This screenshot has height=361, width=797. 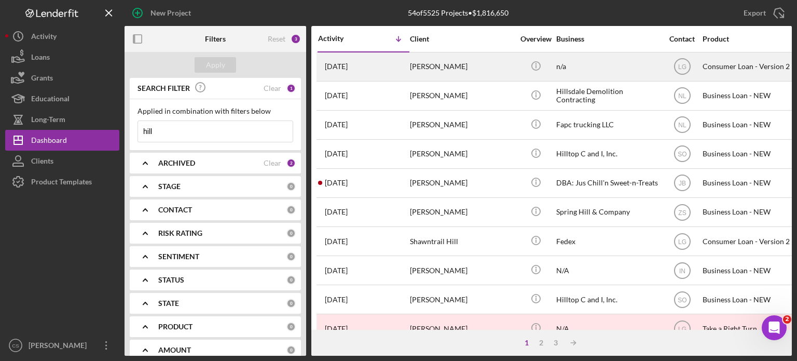 What do you see at coordinates (61, 183) in the screenshot?
I see `div: Product Templates` at bounding box center [61, 183].